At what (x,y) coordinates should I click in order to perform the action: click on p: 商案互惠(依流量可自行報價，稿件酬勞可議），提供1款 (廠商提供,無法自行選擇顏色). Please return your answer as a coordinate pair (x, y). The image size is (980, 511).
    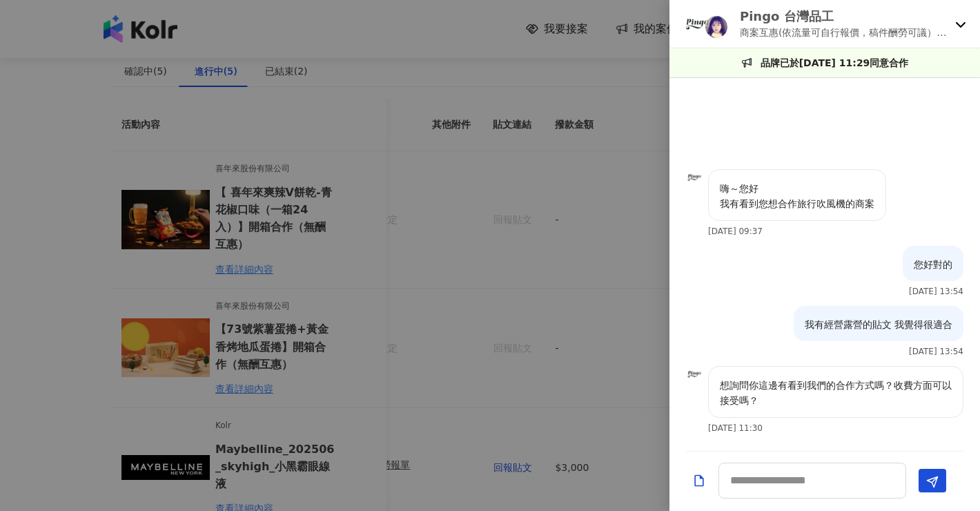
    Looking at the image, I should click on (845, 32).